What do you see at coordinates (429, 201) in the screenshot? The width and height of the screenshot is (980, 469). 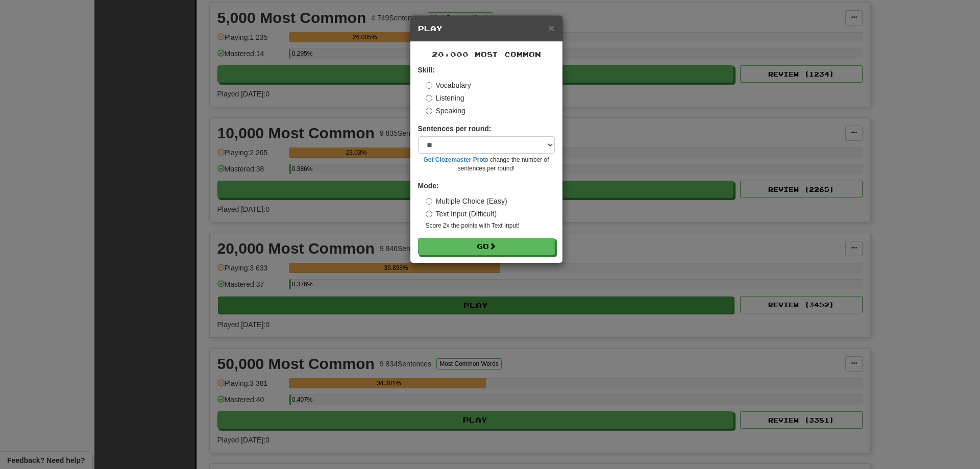 I see `input: Multiple Choice (Easy)` at bounding box center [429, 201].